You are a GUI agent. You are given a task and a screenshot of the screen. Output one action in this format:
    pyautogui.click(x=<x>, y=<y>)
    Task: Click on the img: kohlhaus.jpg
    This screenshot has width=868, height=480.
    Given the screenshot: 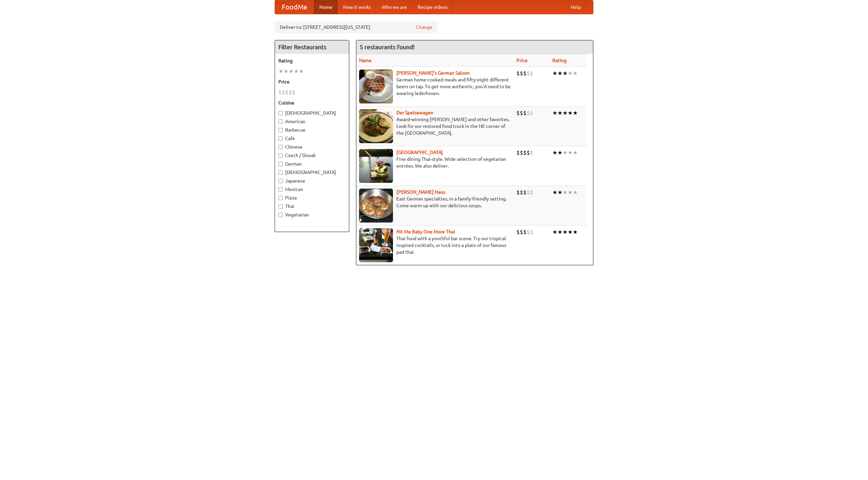 What is the action you would take?
    pyautogui.click(x=376, y=205)
    